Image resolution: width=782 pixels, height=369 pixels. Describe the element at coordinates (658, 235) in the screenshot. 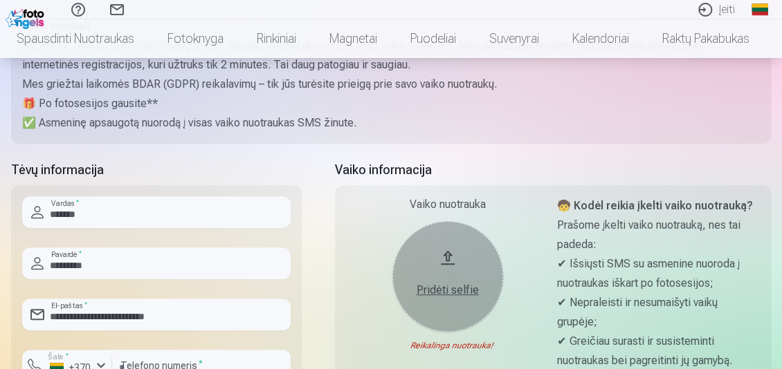

I see `p: Prašome įkelti vaiko nuotrauką, nes tai padeda:` at that location.